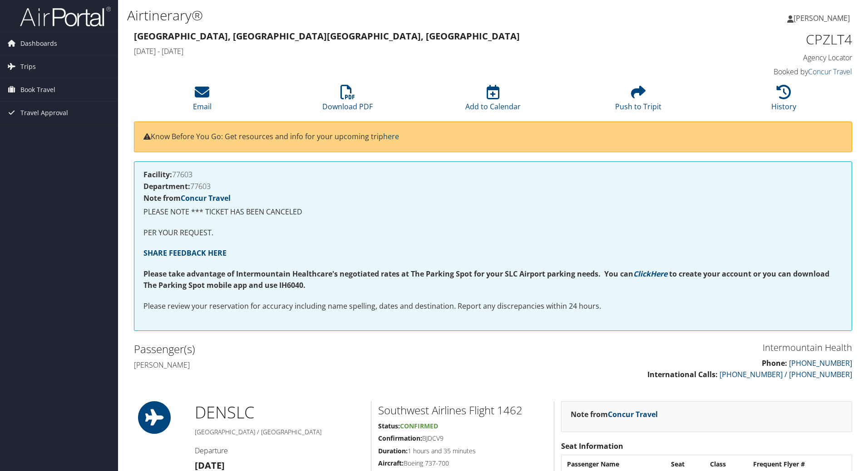 This screenshot has width=868, height=471. I want to click on a: Here, so click(659, 274).